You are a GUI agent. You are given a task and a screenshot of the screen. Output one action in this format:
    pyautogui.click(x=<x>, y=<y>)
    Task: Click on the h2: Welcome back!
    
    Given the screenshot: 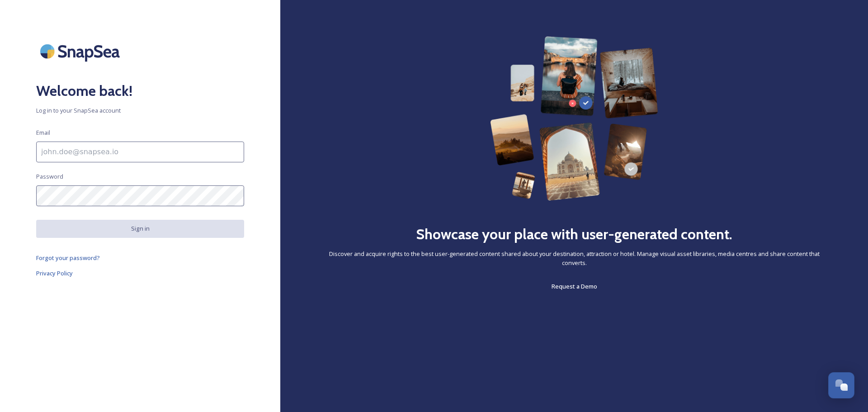 What is the action you would take?
    pyautogui.click(x=140, y=91)
    